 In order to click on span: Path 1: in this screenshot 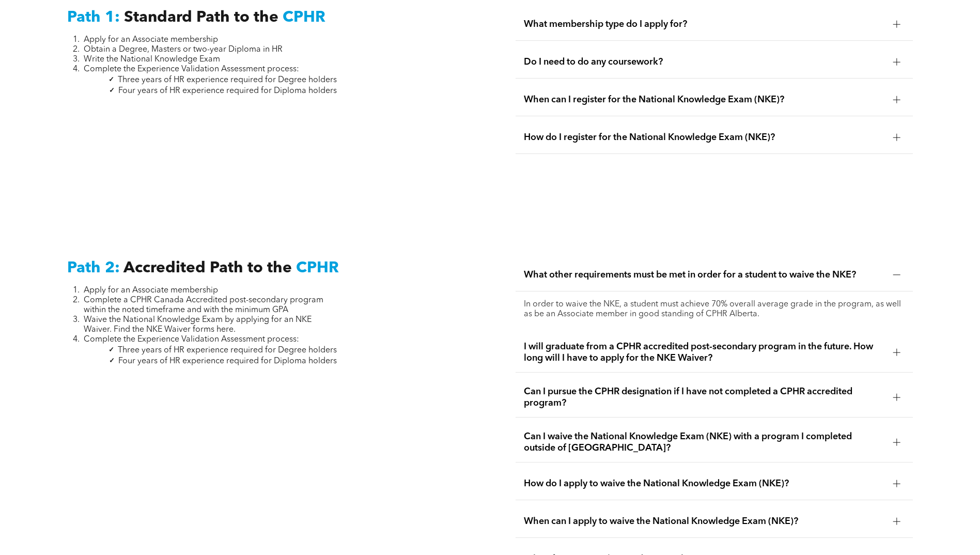, I will do `click(94, 18)`.